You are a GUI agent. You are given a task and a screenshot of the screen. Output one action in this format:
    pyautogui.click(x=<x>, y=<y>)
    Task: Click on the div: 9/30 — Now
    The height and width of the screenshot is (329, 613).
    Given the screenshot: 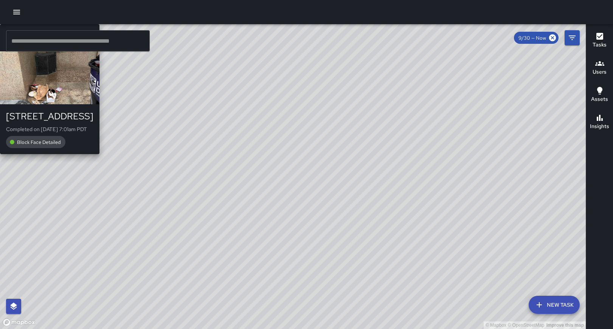 What is the action you would take?
    pyautogui.click(x=536, y=38)
    